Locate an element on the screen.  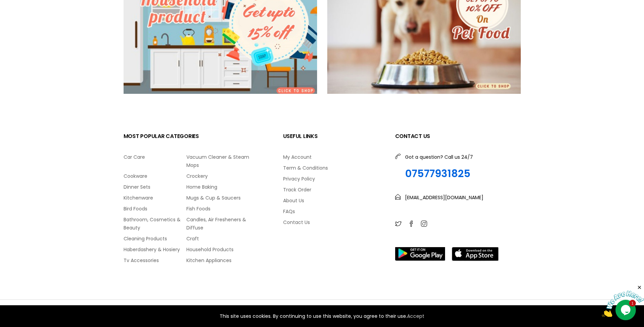
a: Dinner Sets is located at coordinates (155, 187).